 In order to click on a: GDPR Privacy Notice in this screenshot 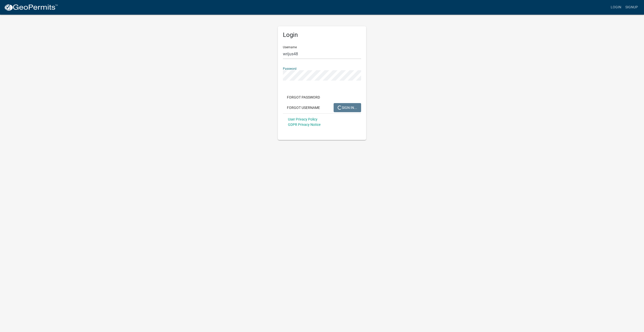, I will do `click(304, 124)`.